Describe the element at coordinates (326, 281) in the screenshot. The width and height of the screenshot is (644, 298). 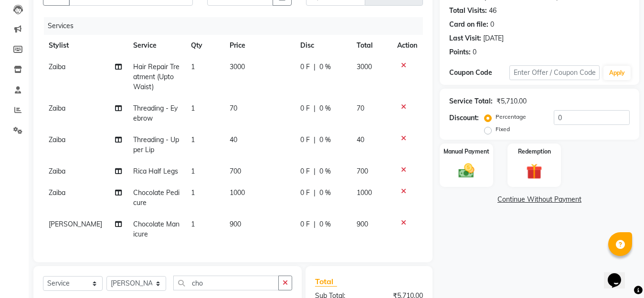
I see `span: Total` at that location.